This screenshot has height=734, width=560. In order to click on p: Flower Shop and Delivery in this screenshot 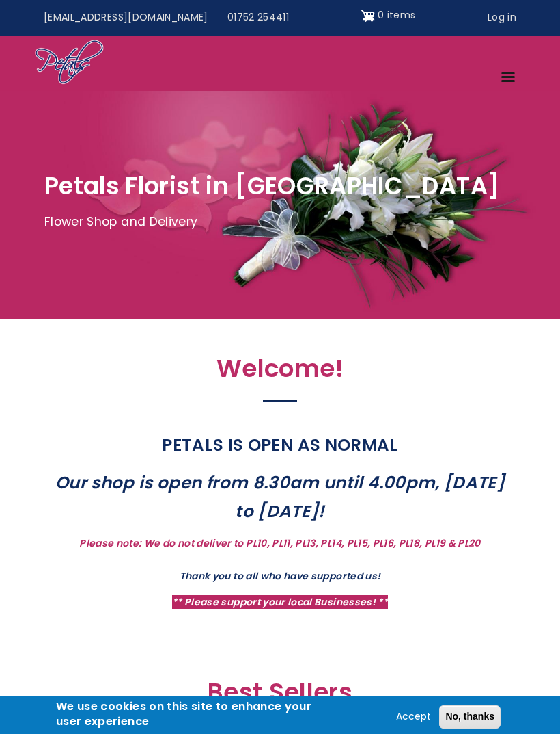, I will do `click(280, 222)`.